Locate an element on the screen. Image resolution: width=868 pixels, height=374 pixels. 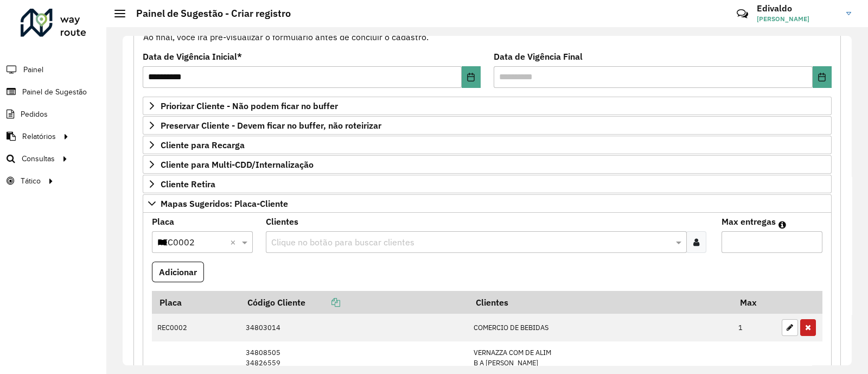
span: Tático is located at coordinates (31, 181).